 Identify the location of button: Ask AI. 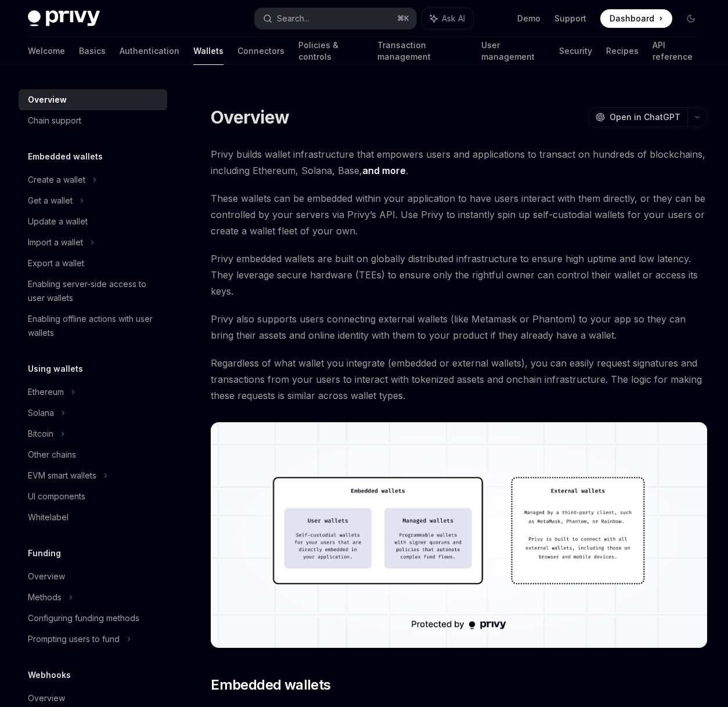
(447, 18).